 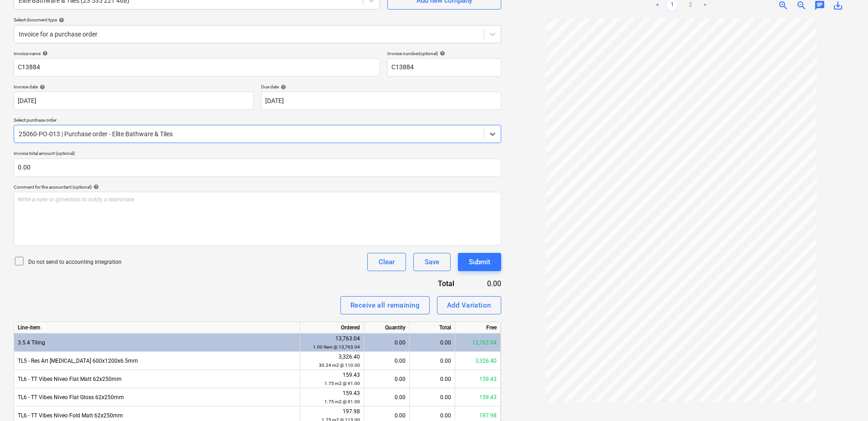 I want to click on div: Save, so click(x=432, y=262).